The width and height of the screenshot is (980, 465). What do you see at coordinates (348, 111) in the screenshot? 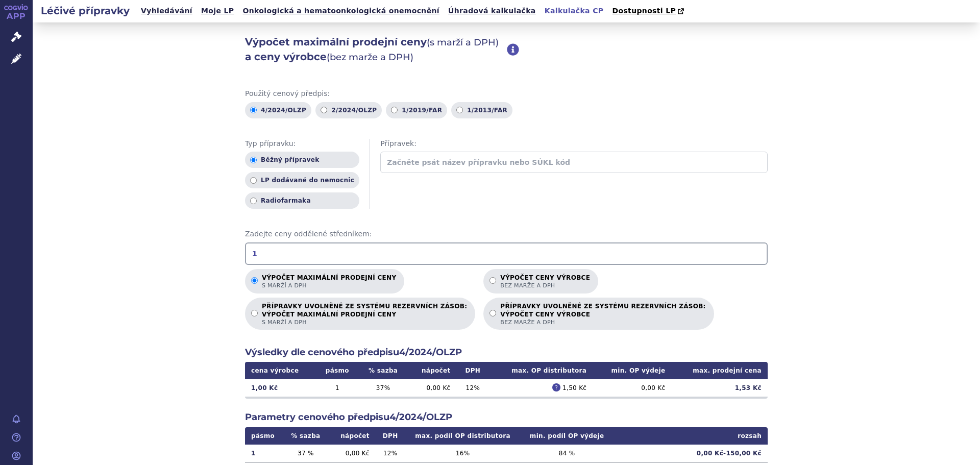
I see `label: 2/2024/OLZP` at bounding box center [348, 111].